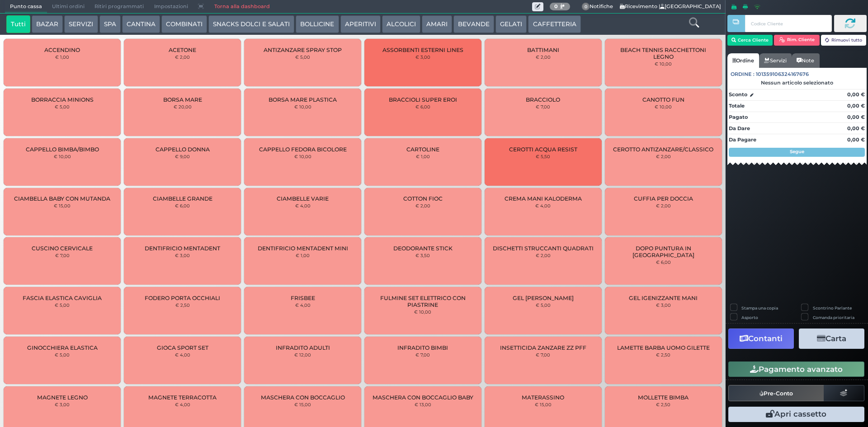  Describe the element at coordinates (796, 40) in the screenshot. I see `button: Rim. Cliente` at that location.